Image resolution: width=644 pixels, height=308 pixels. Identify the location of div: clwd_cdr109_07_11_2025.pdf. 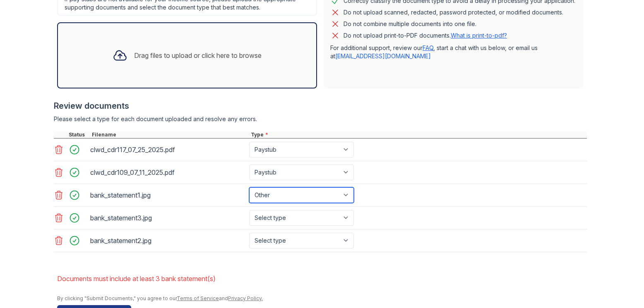
(168, 172).